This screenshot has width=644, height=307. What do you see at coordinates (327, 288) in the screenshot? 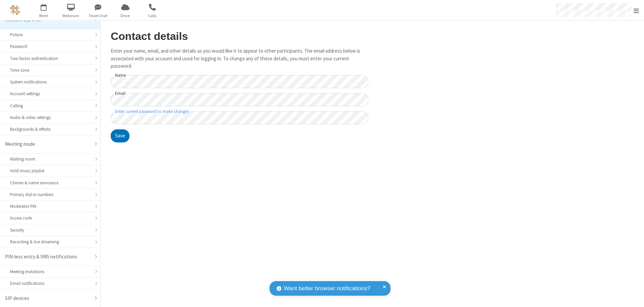
I see `span: Want better browser notifications?` at bounding box center [327, 288].